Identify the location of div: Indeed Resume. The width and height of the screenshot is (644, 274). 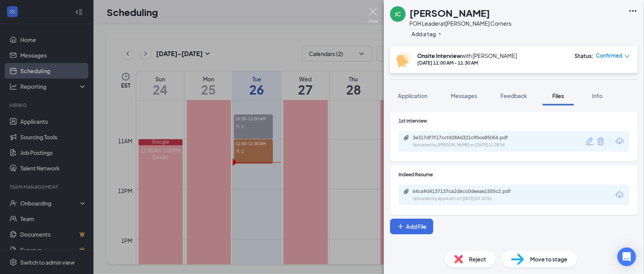
(514, 174).